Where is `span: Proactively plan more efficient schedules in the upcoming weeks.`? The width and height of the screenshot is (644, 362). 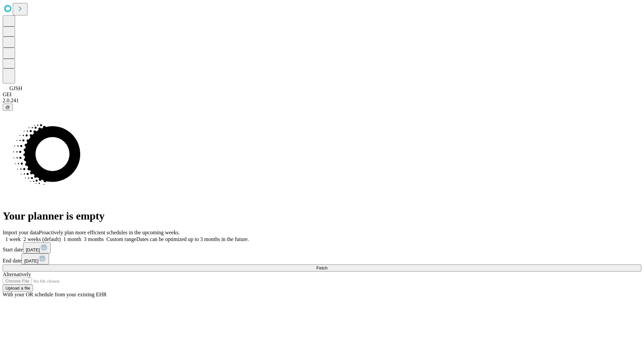
span: Proactively plan more efficient schedules in the upcoming weeks. is located at coordinates (110, 232).